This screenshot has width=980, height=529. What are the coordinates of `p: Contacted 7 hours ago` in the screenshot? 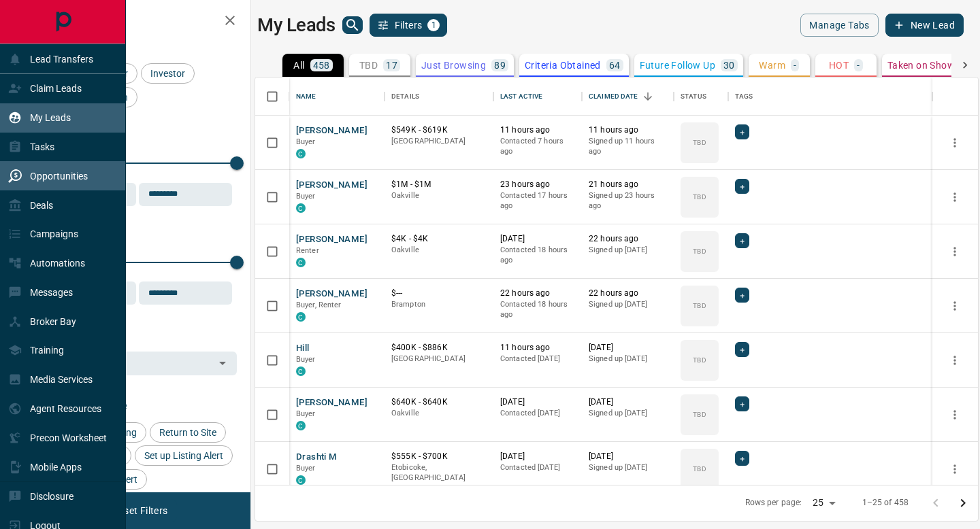 It's located at (538, 146).